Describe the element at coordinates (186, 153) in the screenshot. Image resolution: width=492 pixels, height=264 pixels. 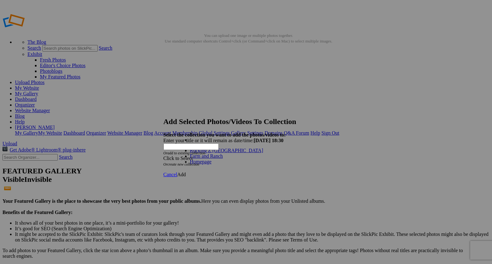
I see `a: add to existing collection` at that location.